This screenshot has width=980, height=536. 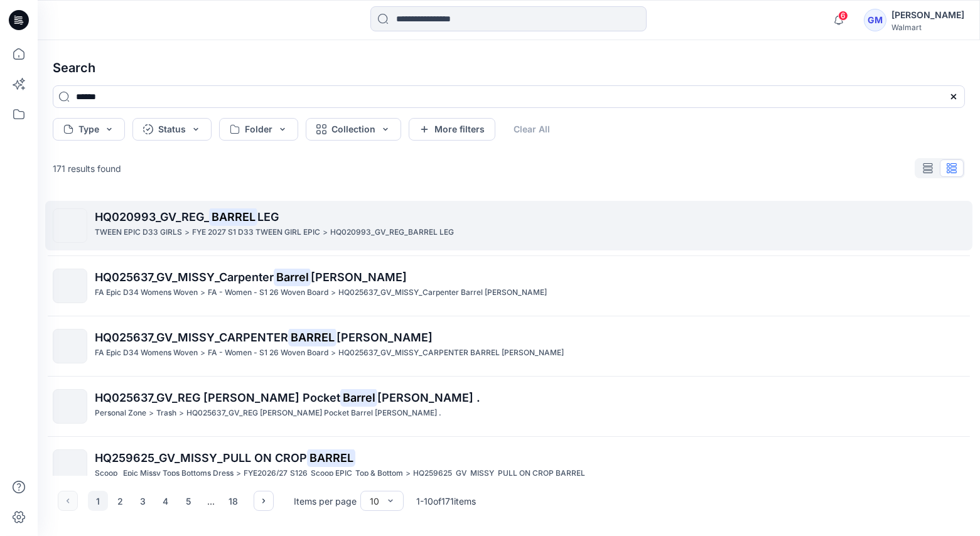 What do you see at coordinates (166, 413) in the screenshot?
I see `p: Trash` at bounding box center [166, 413].